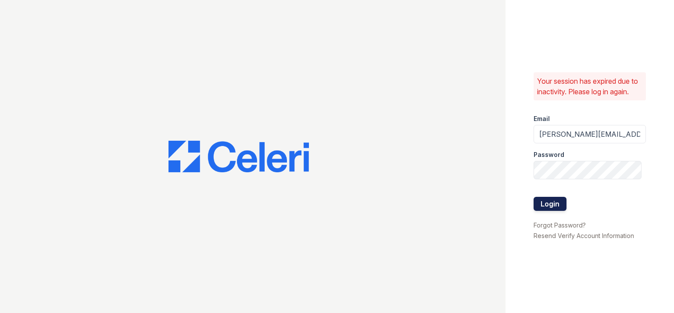  Describe the element at coordinates (549, 155) in the screenshot. I see `label: Password` at that location.